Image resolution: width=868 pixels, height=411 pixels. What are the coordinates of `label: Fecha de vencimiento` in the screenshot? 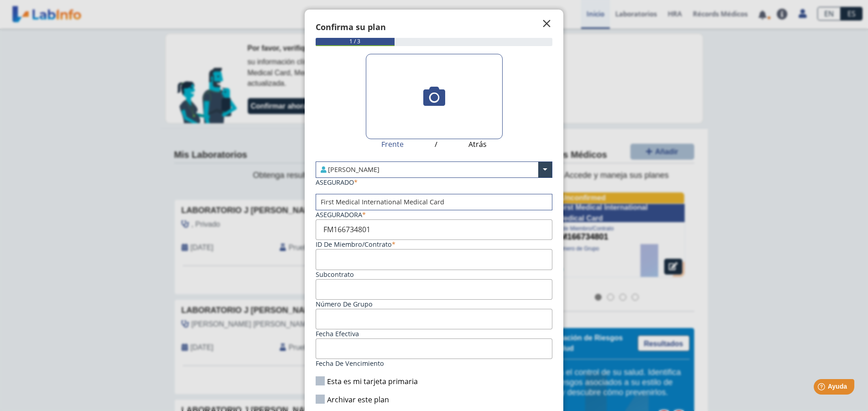 It's located at (350, 363).